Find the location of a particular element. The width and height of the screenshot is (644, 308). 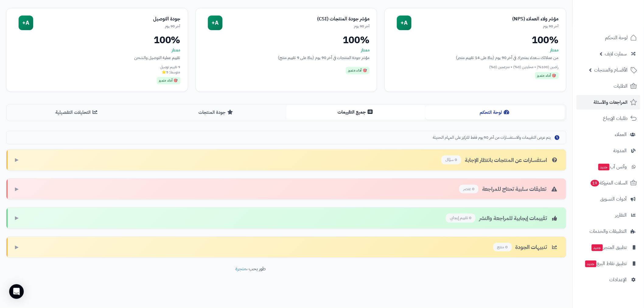

span: 0 منتج is located at coordinates (503, 248).